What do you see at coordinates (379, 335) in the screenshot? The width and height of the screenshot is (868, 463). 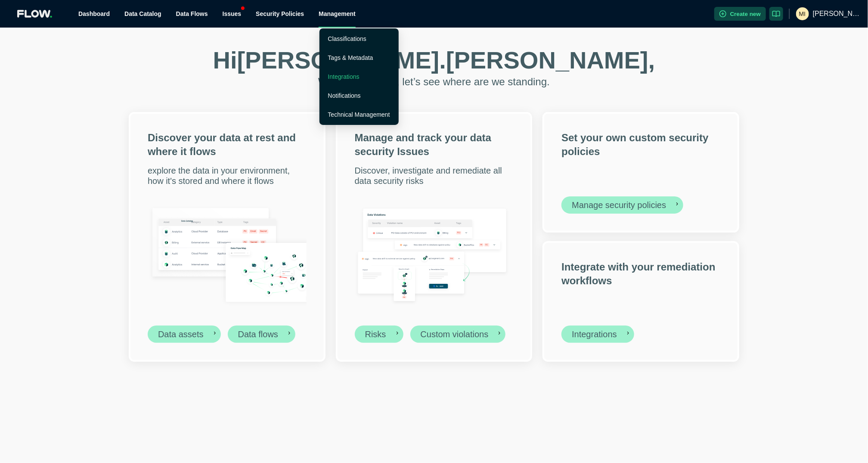 I see `button: Risks` at bounding box center [379, 335].